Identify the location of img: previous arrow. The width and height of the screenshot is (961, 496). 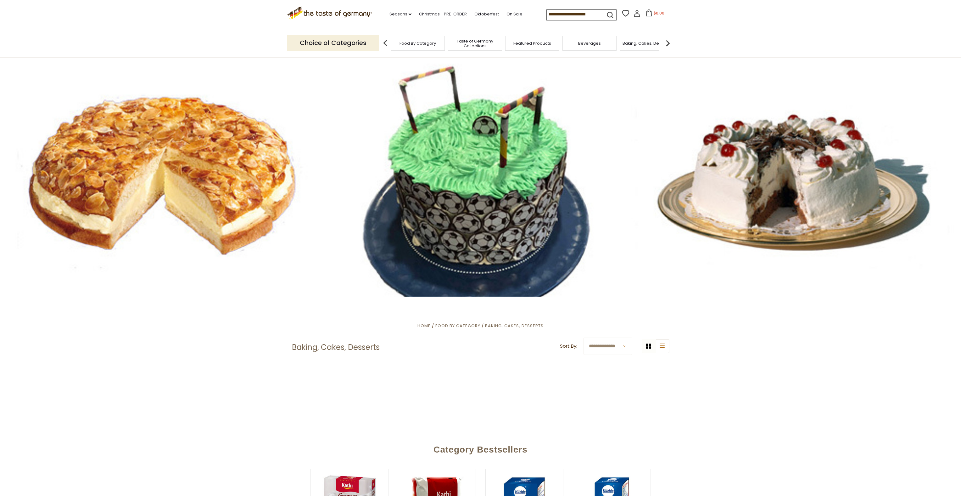
(386, 43).